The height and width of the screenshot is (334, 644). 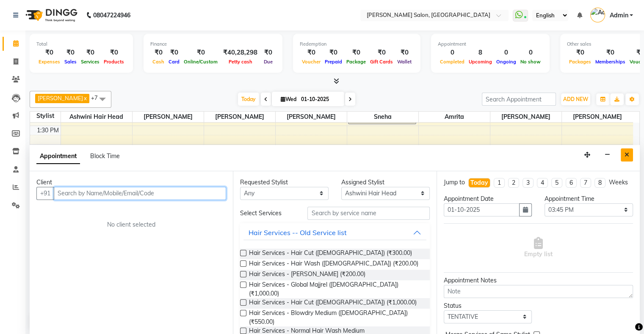 What do you see at coordinates (597, 15) in the screenshot?
I see `img: Admin` at bounding box center [597, 15].